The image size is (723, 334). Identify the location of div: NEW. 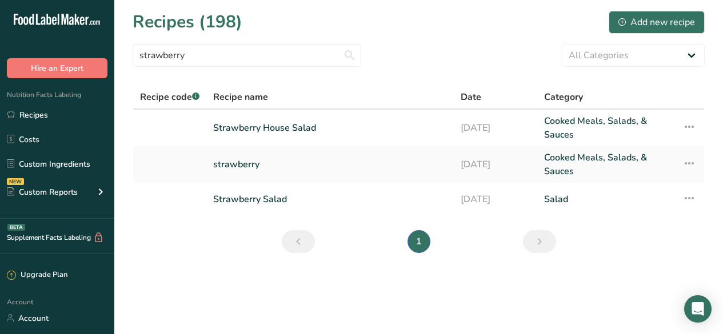
(15, 182).